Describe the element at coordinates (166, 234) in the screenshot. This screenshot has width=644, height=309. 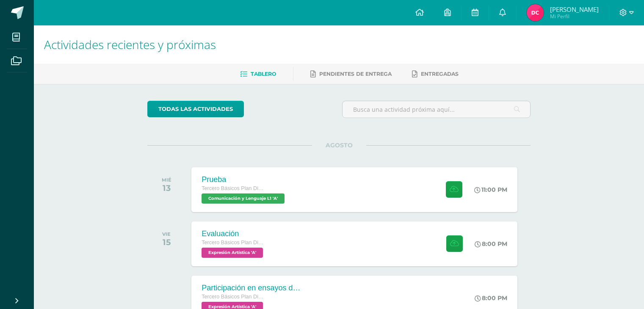
I see `div: VIE` at that location.